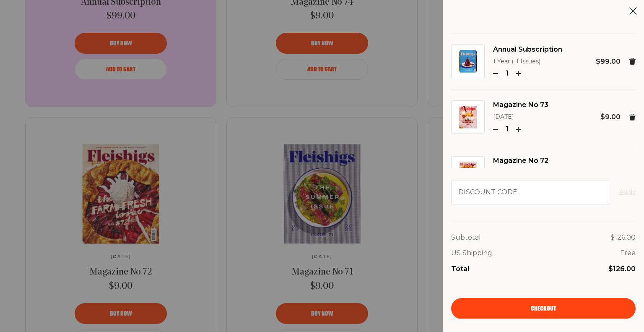 The width and height of the screenshot is (644, 332). Describe the element at coordinates (472, 253) in the screenshot. I see `p: US Shipping` at that location.